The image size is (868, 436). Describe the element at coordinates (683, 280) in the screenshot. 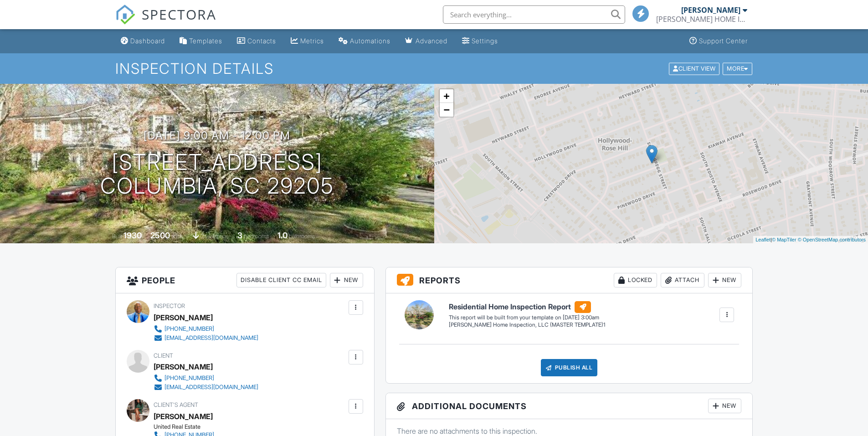

I see `div: Attach` at that location.